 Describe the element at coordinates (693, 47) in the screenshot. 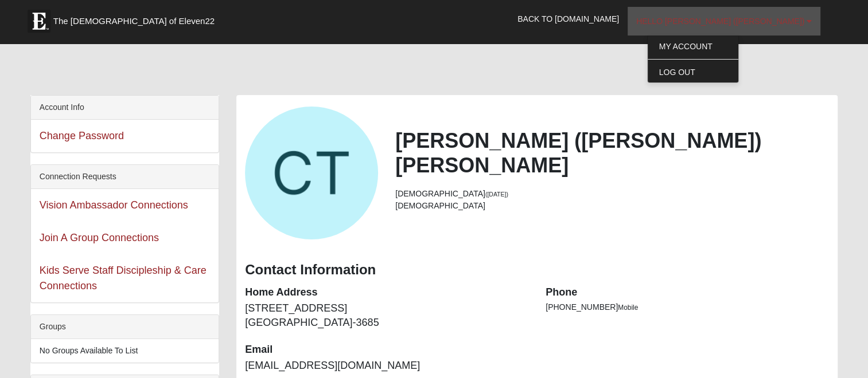

I see `a: My Account` at that location.